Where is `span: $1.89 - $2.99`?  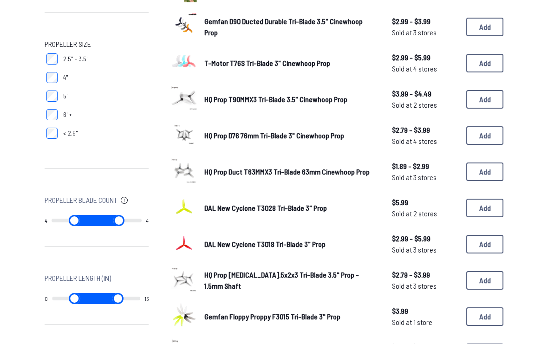 span: $1.89 - $2.99 is located at coordinates (425, 166).